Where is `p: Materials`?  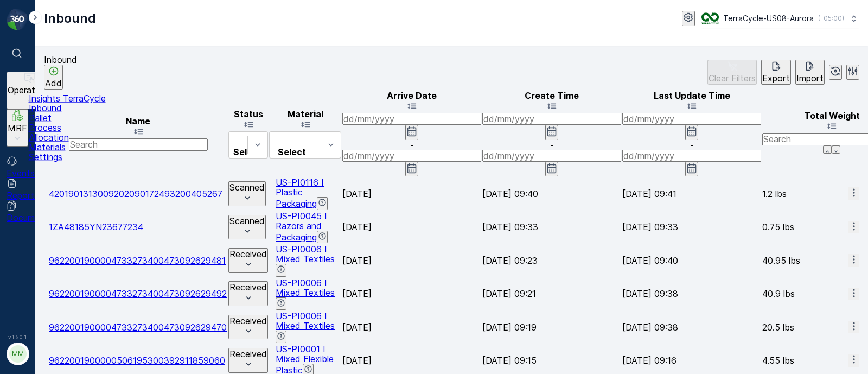 p: Materials is located at coordinates (67, 147).